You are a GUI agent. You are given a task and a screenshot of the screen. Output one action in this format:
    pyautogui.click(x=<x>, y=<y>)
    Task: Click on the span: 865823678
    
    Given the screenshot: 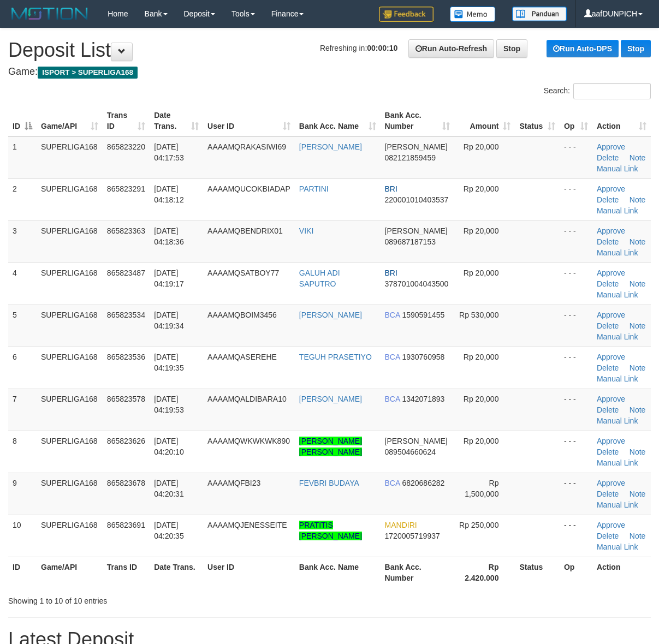 What is the action you would take?
    pyautogui.click(x=126, y=483)
    